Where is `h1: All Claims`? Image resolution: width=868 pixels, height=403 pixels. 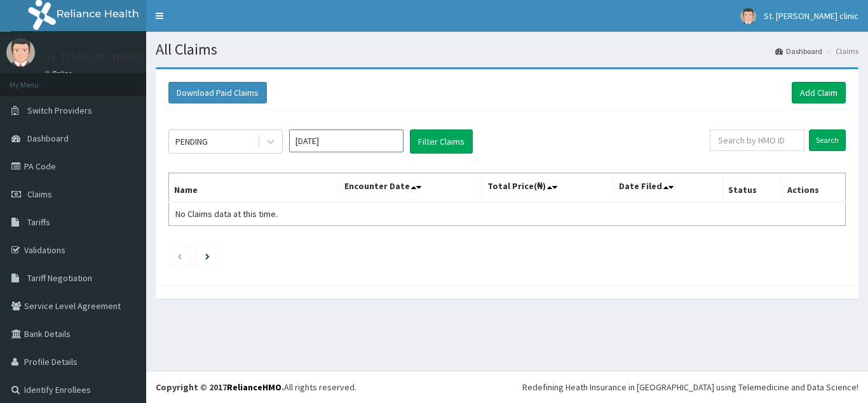 h1: All Claims is located at coordinates (507, 50).